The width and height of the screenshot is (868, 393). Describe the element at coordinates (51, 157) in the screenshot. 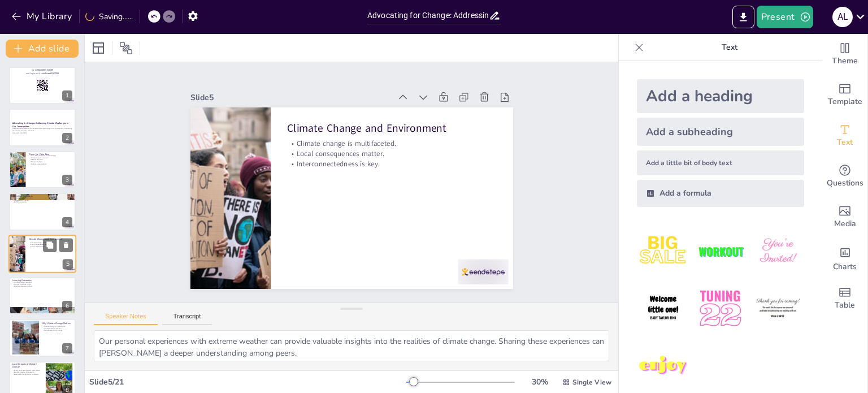

I see `p: Climate impacts are local.` at that location.